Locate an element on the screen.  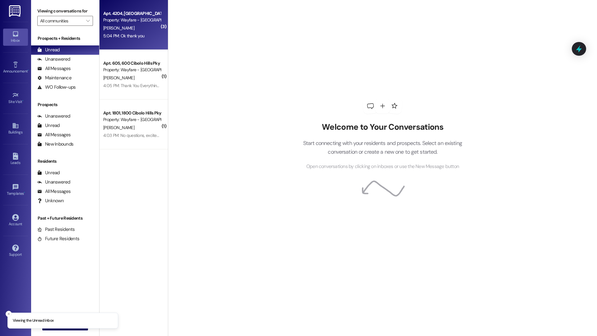
div: Future Residents is located at coordinates (58, 238).